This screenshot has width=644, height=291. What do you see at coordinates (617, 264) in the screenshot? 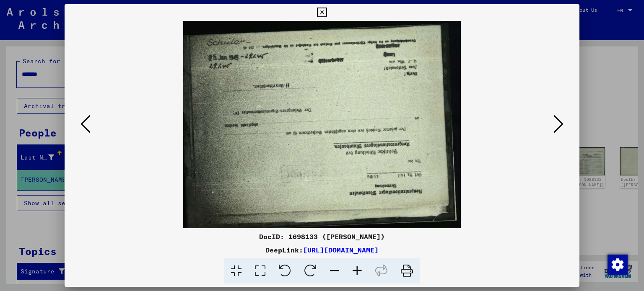
I see `div: Change consent` at bounding box center [617, 264].